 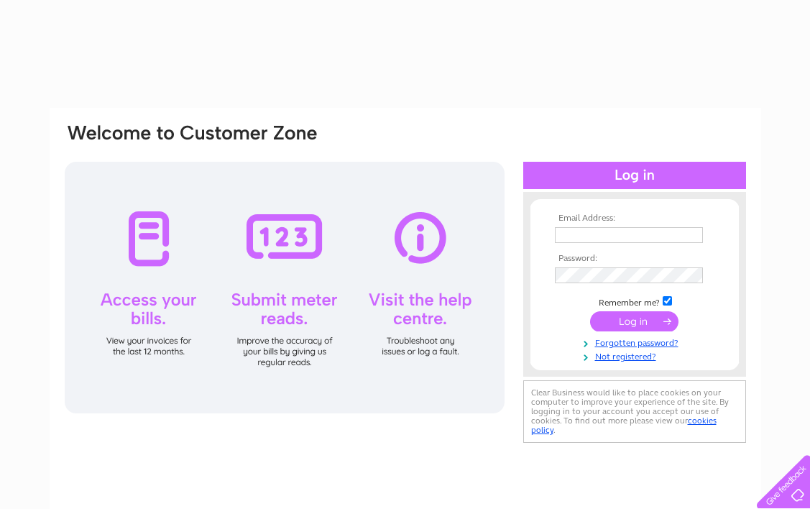 What do you see at coordinates (624, 425) in the screenshot?
I see `a: cookies policy` at bounding box center [624, 425].